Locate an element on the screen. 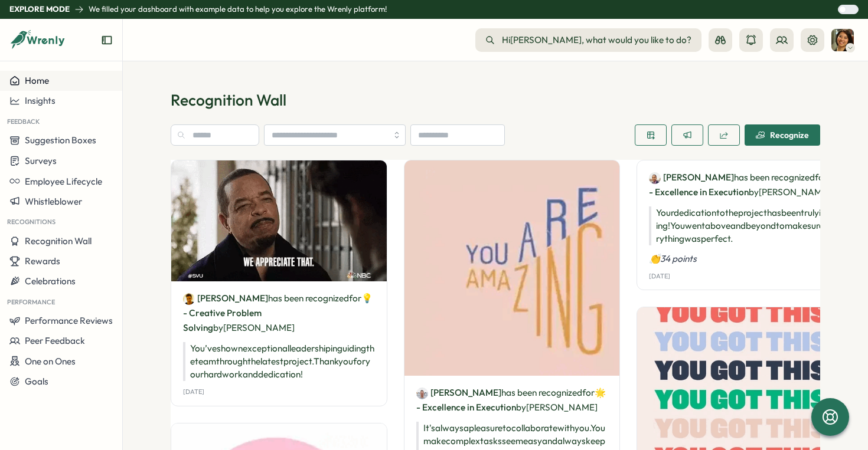 This screenshot has height=450, width=868. img: Sarah Johnson is located at coordinates (842, 40).